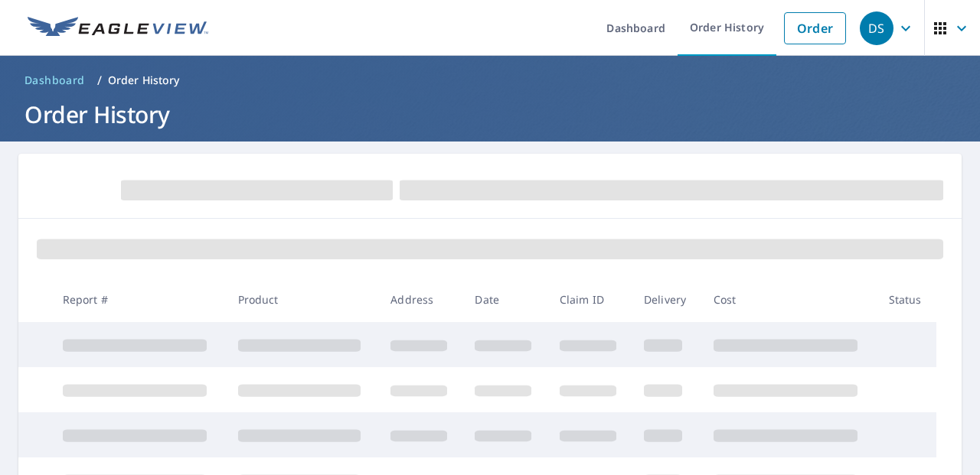 This screenshot has width=980, height=475. What do you see at coordinates (420, 299) in the screenshot?
I see `th: Address` at bounding box center [420, 299].